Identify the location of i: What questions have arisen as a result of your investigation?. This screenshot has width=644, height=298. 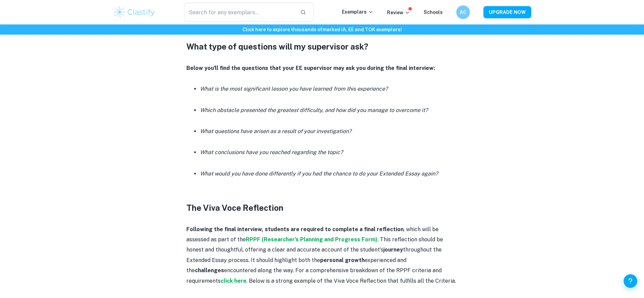
(275, 131).